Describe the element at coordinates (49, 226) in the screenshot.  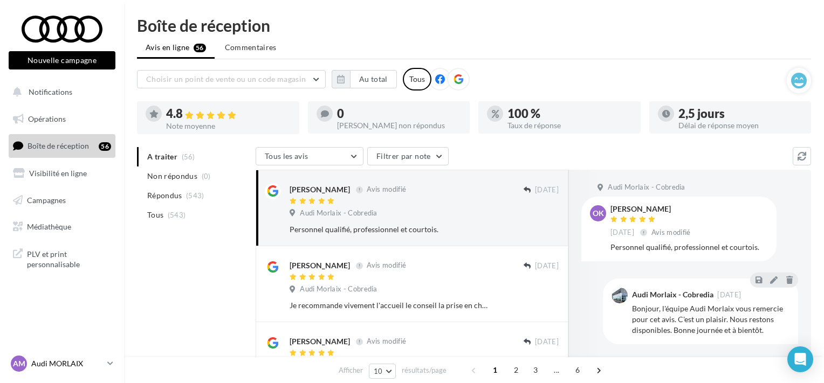
I see `span: Médiathèque` at that location.